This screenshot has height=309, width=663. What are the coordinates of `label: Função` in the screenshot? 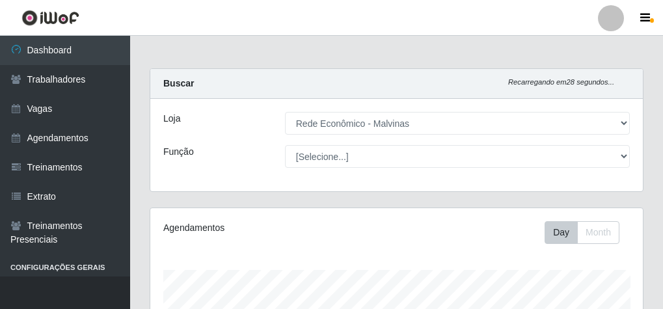 It's located at (178, 152).